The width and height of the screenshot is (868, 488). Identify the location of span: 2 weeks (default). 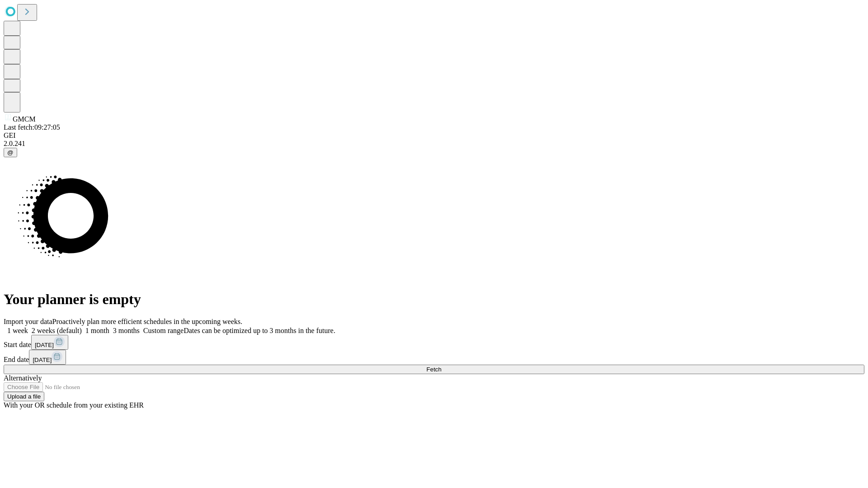
(56, 331).